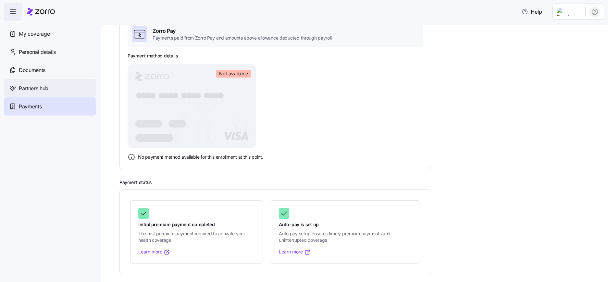 This screenshot has width=608, height=282. Describe the element at coordinates (32, 70) in the screenshot. I see `span: Documents` at that location.